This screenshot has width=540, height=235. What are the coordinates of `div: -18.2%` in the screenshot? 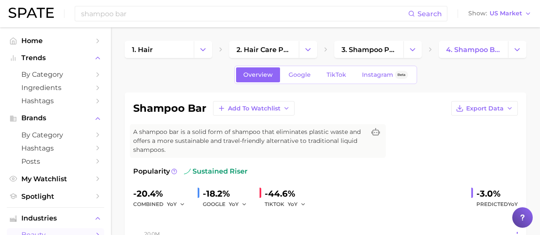 It's located at (228, 194).